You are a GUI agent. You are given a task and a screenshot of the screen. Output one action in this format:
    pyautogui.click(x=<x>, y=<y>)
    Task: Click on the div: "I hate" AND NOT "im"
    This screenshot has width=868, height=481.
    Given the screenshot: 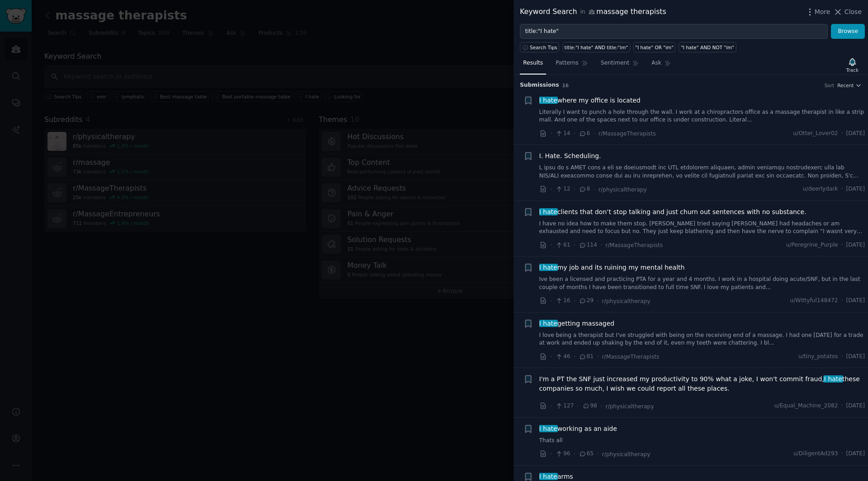 What is the action you would take?
    pyautogui.click(x=707, y=47)
    